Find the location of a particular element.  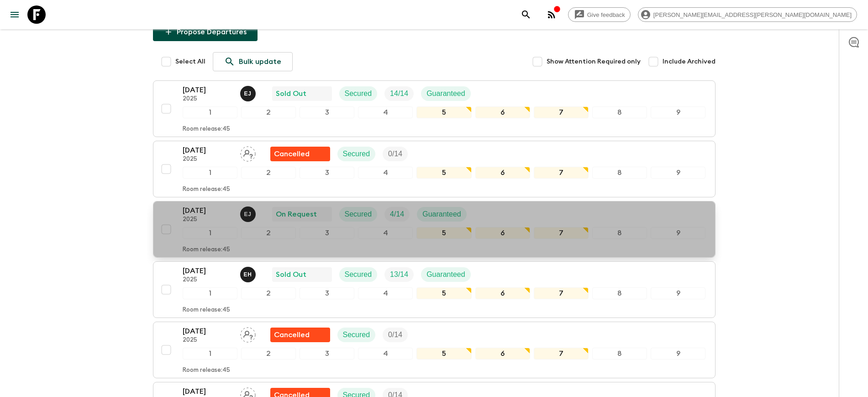

span: Show Attention Required only is located at coordinates (594, 62).